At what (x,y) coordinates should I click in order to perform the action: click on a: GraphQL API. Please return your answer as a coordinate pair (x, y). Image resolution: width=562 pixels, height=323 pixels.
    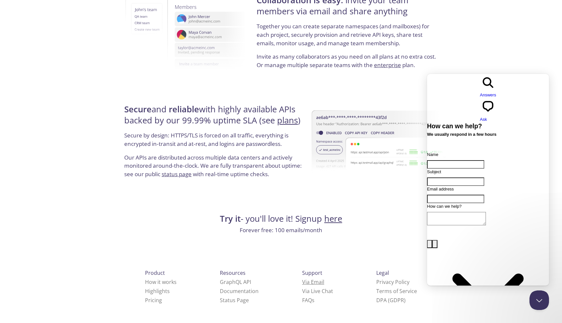
    Looking at the image, I should click on (236, 282).